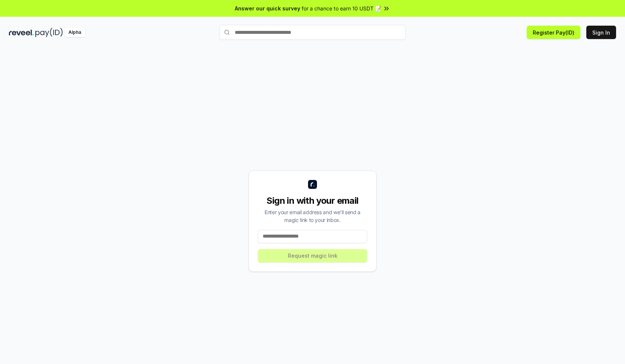 The image size is (625, 364). I want to click on div: Enter your email address and we’ll send a magic link to your inbox., so click(312, 216).